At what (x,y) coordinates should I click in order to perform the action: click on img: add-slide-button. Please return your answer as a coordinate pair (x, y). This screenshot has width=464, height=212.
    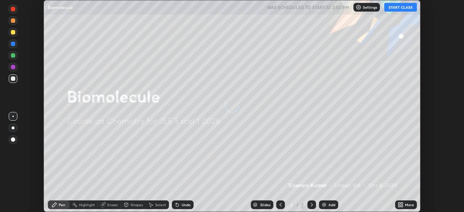
    Looking at the image, I should click on (324, 205).